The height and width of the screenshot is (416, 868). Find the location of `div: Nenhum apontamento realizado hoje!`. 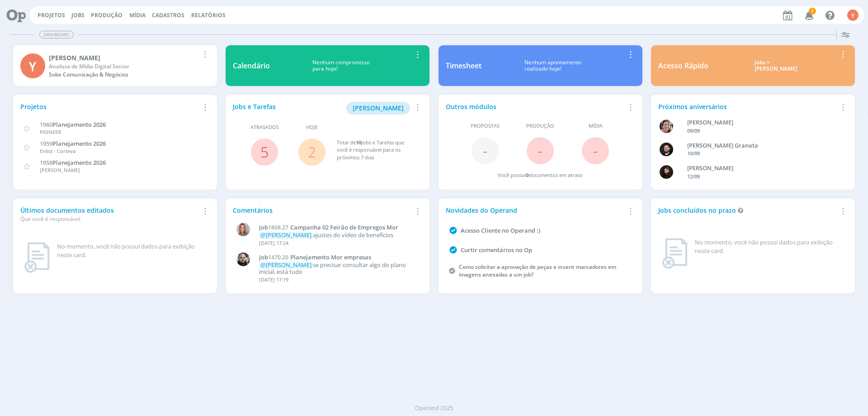

div: Nenhum apontamento realizado hoje! is located at coordinates (553, 66).